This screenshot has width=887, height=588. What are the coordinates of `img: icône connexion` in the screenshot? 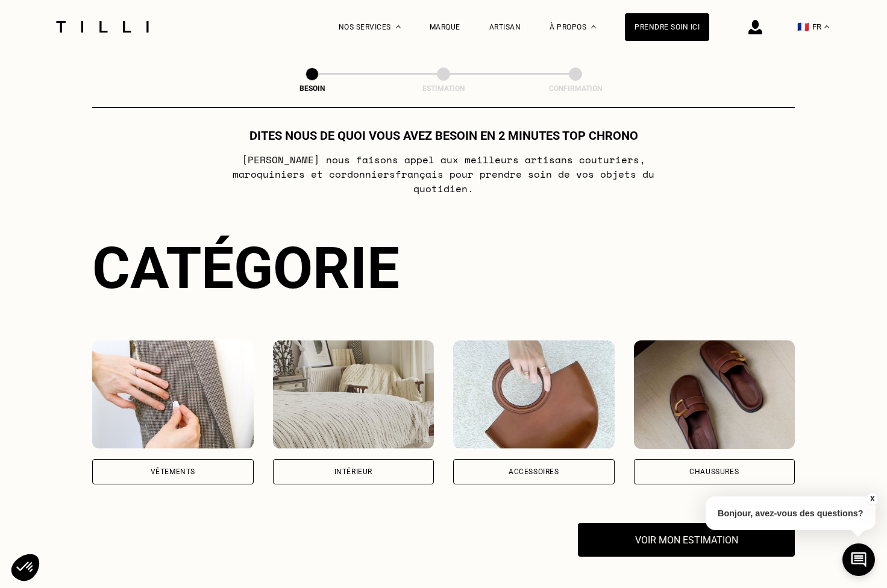 It's located at (755, 27).